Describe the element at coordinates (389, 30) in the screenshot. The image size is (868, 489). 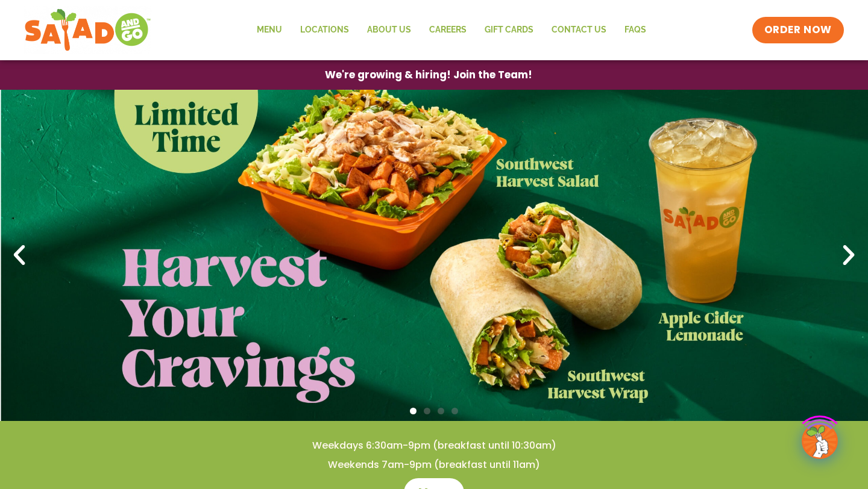
I see `a: About Us` at that location.